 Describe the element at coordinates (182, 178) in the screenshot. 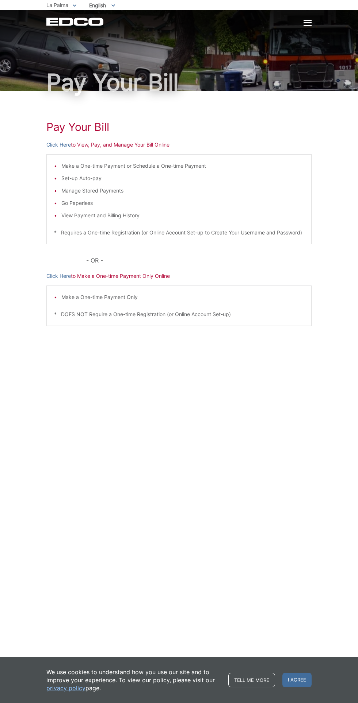

I see `li: Set-up Auto-pay` at that location.